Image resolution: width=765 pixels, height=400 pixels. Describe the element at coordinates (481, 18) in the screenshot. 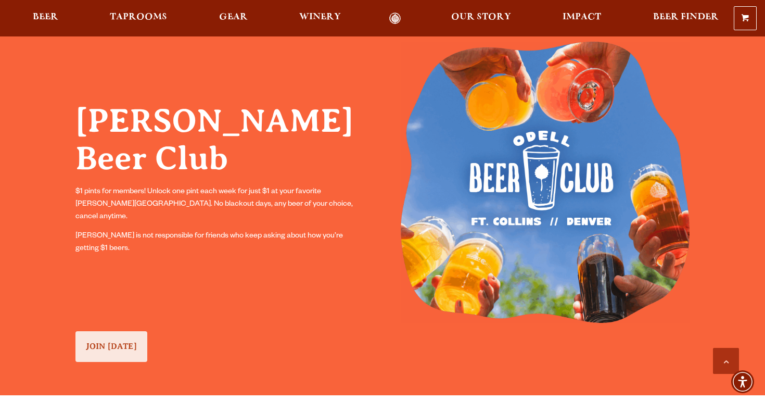

I see `a: Our Story` at that location.